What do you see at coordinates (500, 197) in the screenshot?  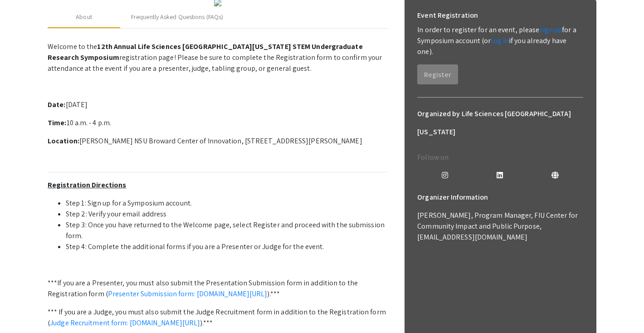 I see `h6: Organizer Information` at bounding box center [500, 197].